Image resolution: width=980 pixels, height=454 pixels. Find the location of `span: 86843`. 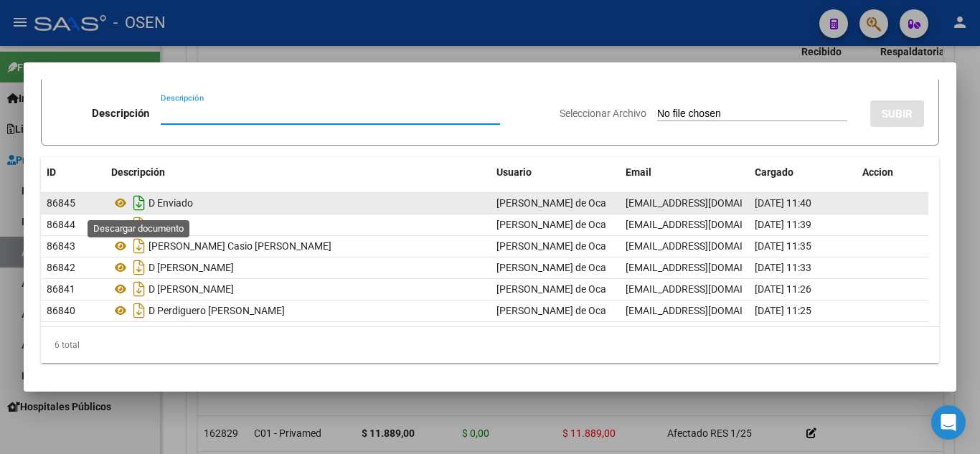

span: 86843 is located at coordinates (61, 246).